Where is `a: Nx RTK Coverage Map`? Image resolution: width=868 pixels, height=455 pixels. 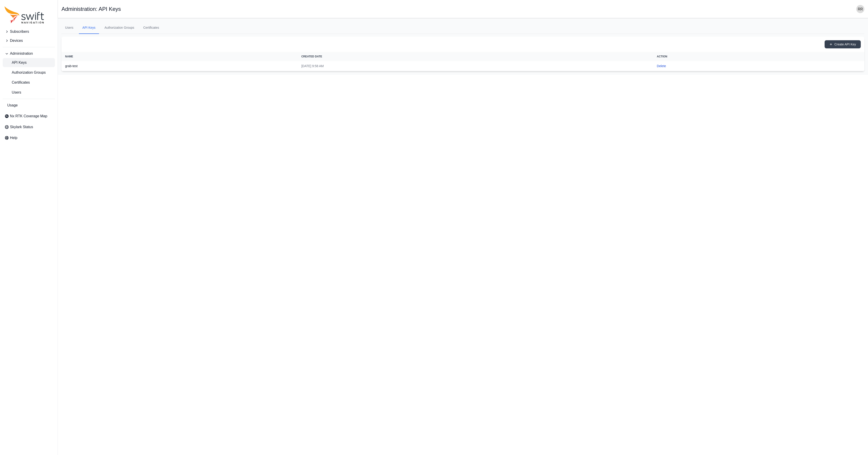
a: Nx RTK Coverage Map is located at coordinates (29, 116).